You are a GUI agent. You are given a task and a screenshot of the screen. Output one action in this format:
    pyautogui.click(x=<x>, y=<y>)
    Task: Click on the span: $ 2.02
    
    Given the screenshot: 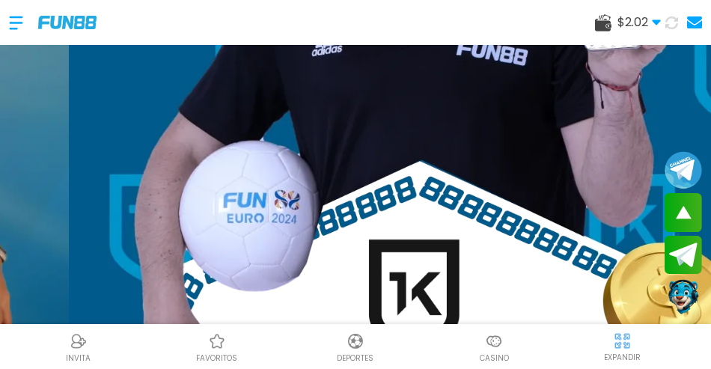 What is the action you would take?
    pyautogui.click(x=639, y=22)
    